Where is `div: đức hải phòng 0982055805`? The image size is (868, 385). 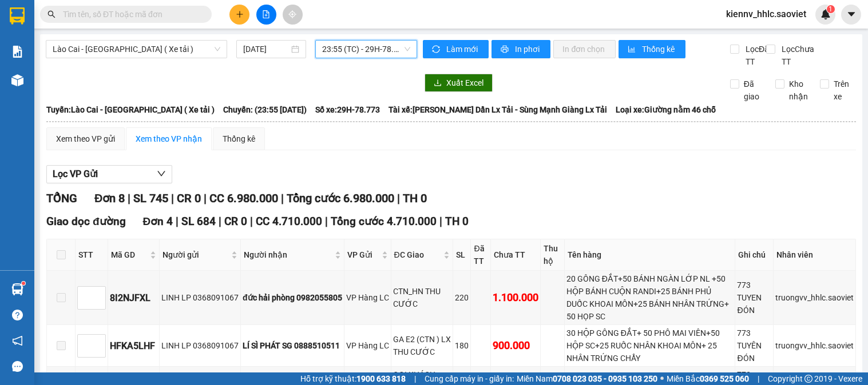
div: đức hải phòng 0982055805 is located at coordinates (292, 298).